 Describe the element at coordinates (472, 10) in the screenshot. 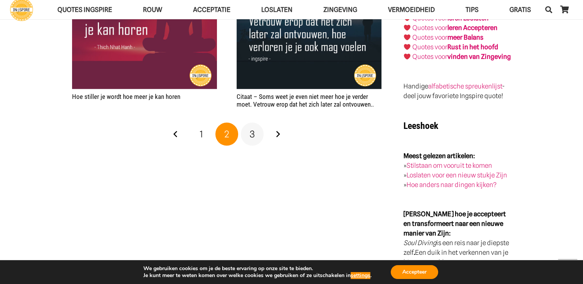

I see `span: TIPS` at that location.